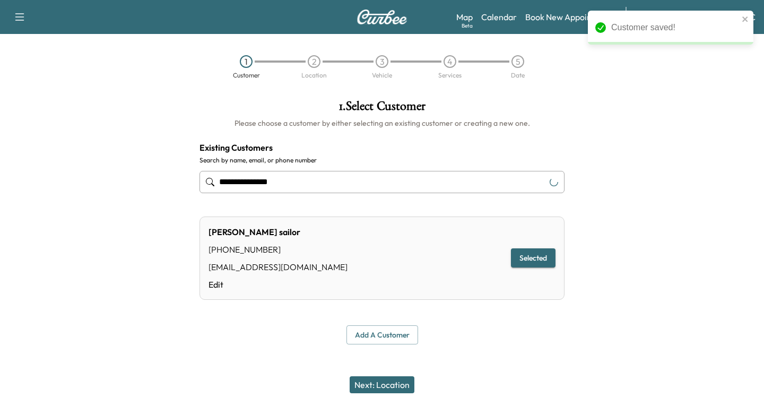 The image size is (764, 406). Describe the element at coordinates (533, 258) in the screenshot. I see `button: Selected` at that location.